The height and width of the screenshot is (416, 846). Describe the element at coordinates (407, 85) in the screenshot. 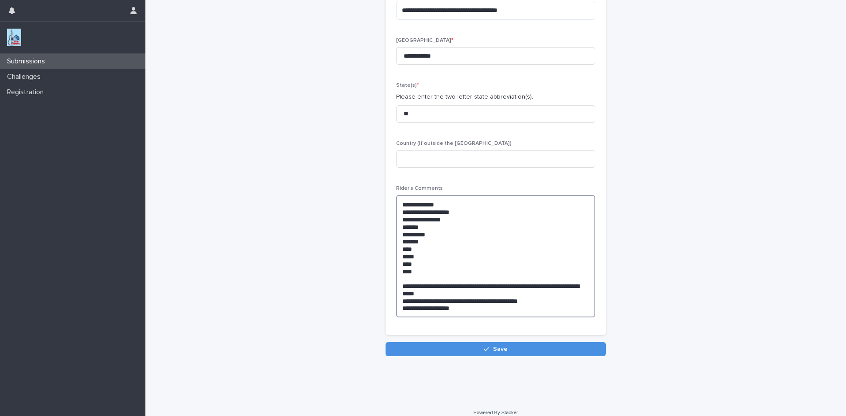

I see `span: State(s)` at that location.